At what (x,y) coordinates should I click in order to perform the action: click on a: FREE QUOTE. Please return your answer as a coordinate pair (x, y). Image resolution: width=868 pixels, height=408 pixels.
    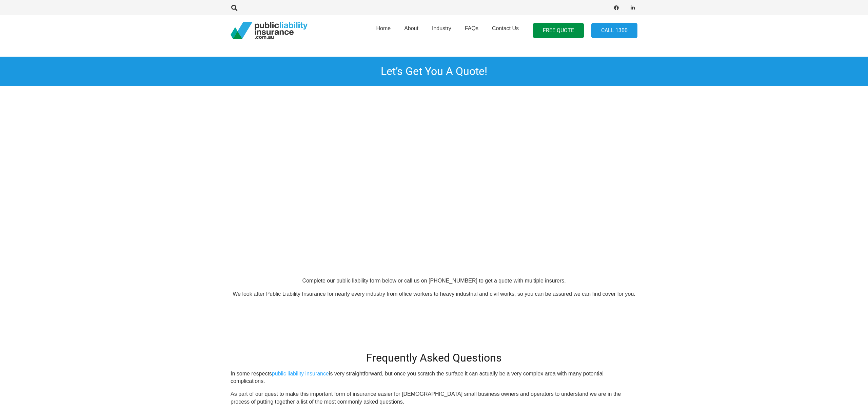
    Looking at the image, I should click on (559, 31).